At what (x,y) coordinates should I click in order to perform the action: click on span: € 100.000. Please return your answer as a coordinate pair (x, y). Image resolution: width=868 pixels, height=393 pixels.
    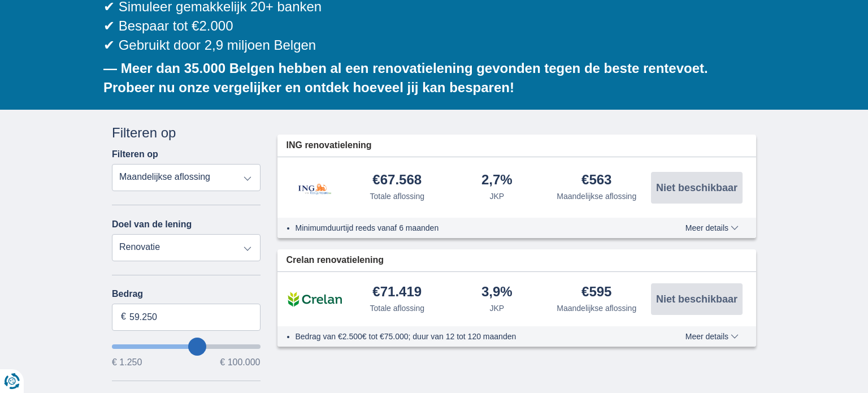
    Looking at the image, I should click on (240, 362).